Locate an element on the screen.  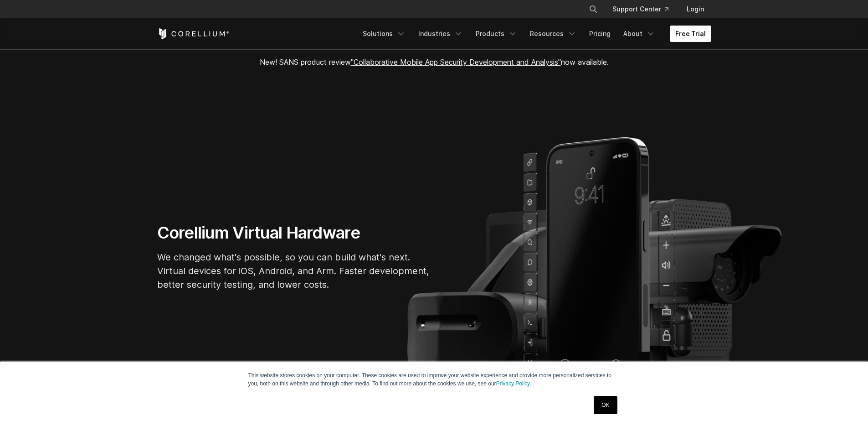
a: Industries is located at coordinates (441, 33).